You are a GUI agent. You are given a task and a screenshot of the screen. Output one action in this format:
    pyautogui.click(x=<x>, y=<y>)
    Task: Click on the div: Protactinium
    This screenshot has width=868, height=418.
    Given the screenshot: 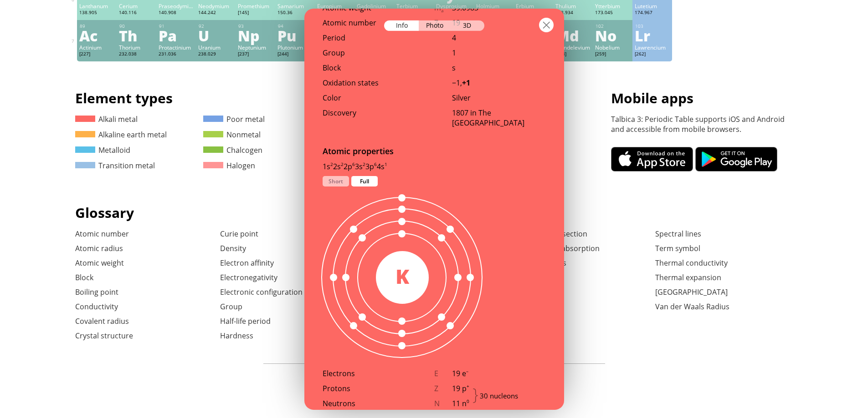 What is the action you would take?
    pyautogui.click(x=176, y=47)
    